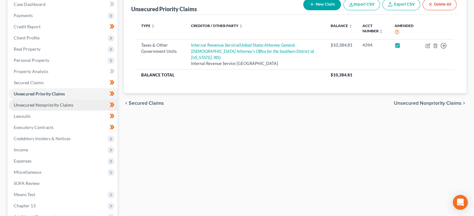  What do you see at coordinates (230, 75) in the screenshot?
I see `th: Balance Total` at bounding box center [230, 75].